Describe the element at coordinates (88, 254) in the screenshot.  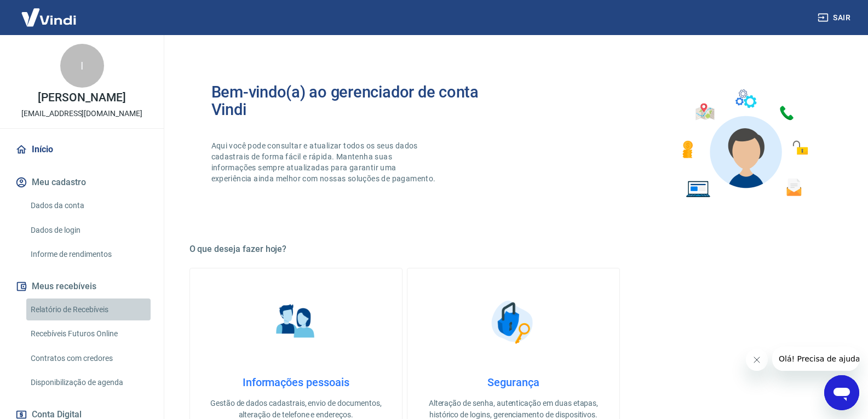
I see `a: Informe de rendimentos` at that location.